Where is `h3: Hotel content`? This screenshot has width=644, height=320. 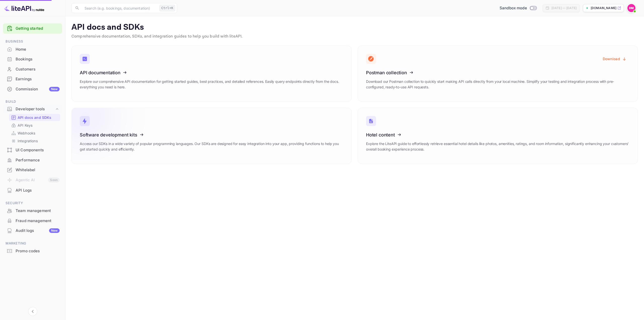
h3: Hotel content is located at coordinates (498, 135).